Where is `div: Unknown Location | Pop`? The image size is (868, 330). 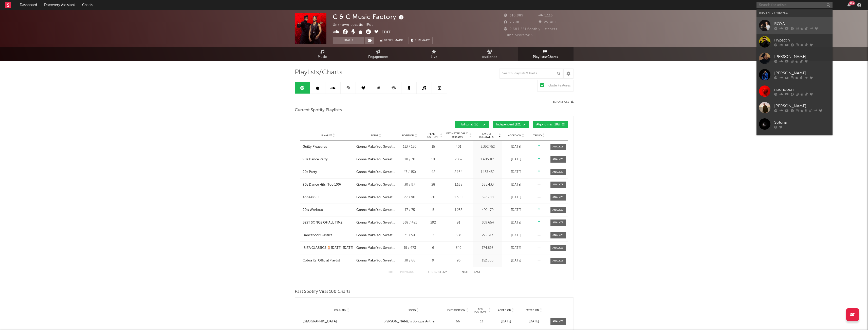
div: Unknown Location | Pop is located at coordinates (356, 25).